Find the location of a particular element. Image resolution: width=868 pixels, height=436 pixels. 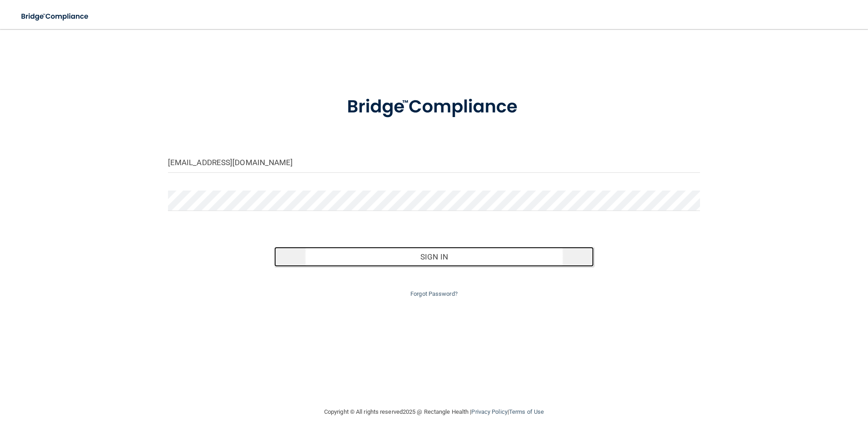

a: Privacy Policy is located at coordinates (489, 412).